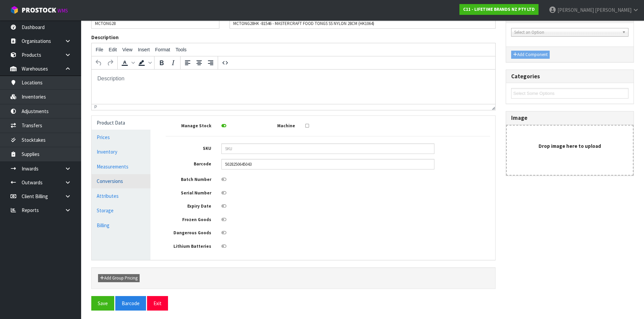  What do you see at coordinates (103, 303) in the screenshot?
I see `button: Save` at bounding box center [103, 303].